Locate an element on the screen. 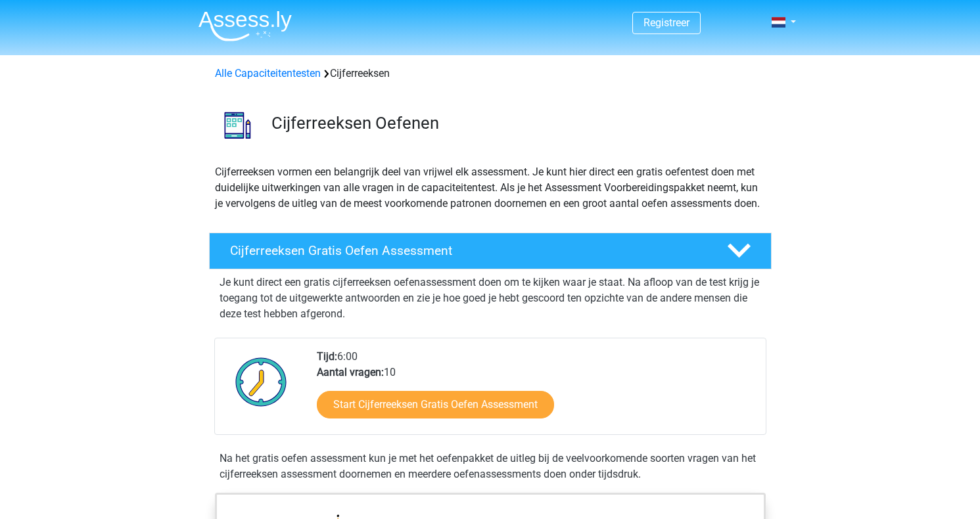  img: Klok is located at coordinates (261, 382).